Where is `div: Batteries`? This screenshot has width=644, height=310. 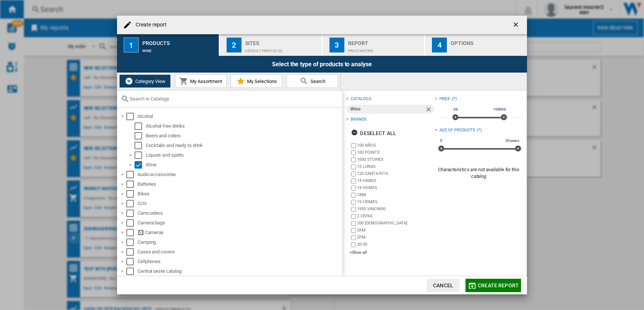
div: Batteries is located at coordinates (239, 185).